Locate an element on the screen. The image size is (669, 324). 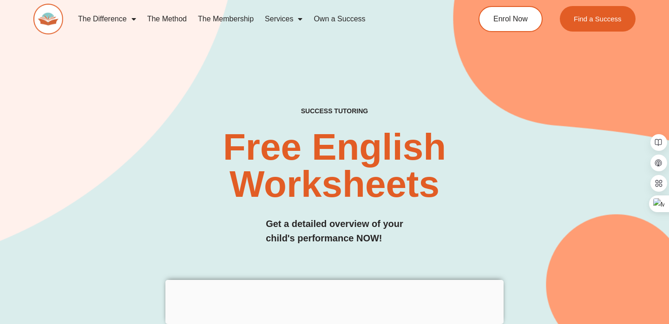
a: Services is located at coordinates (283, 19).